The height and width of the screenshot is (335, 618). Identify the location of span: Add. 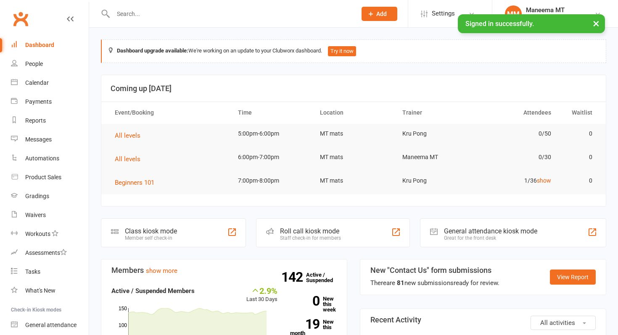
(381, 14).